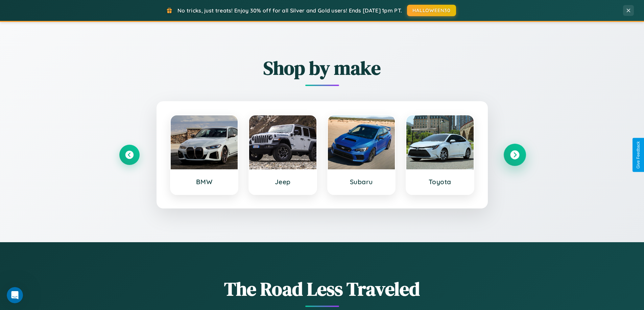  What do you see at coordinates (282, 182) in the screenshot?
I see `h3: Jeep` at bounding box center [282, 182].